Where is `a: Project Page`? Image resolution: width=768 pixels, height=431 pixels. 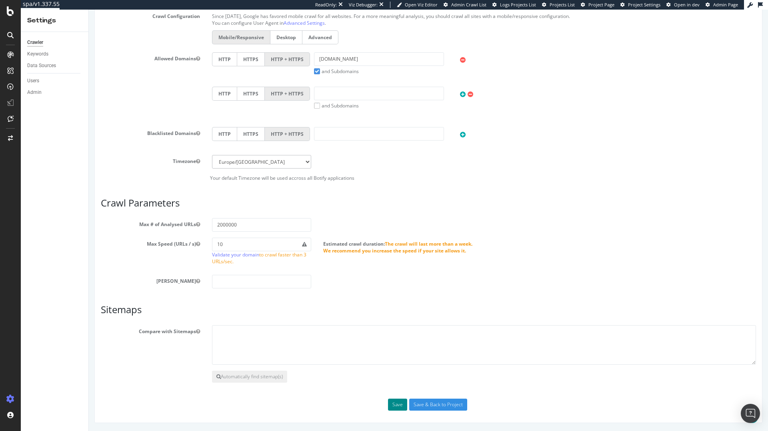
a: Project Page is located at coordinates (597, 5).